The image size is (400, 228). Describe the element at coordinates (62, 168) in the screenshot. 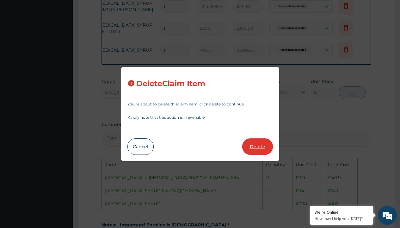

I see `textarea: Type your message and hit 'Enter'` at that location.